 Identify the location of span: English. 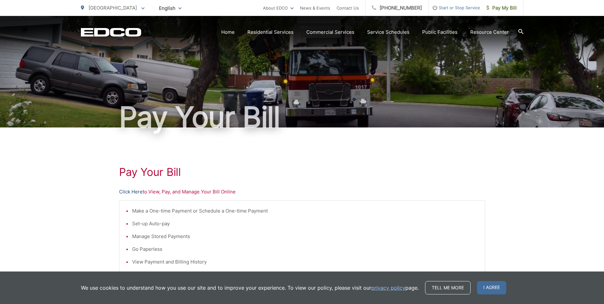
(170, 8).